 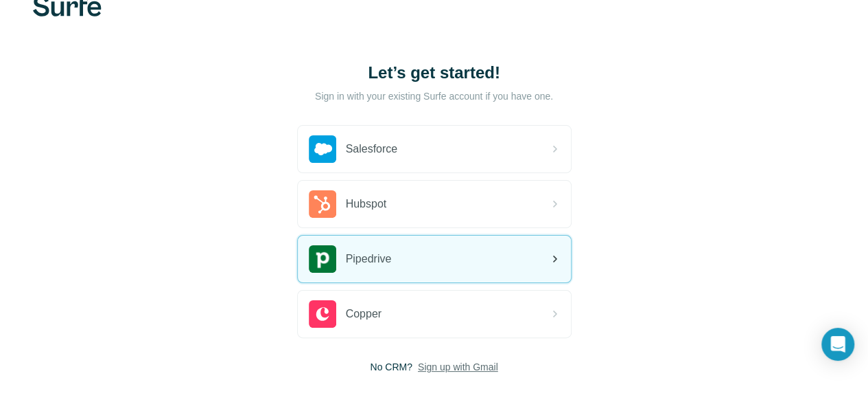 I want to click on span: Pipedrive, so click(x=368, y=259).